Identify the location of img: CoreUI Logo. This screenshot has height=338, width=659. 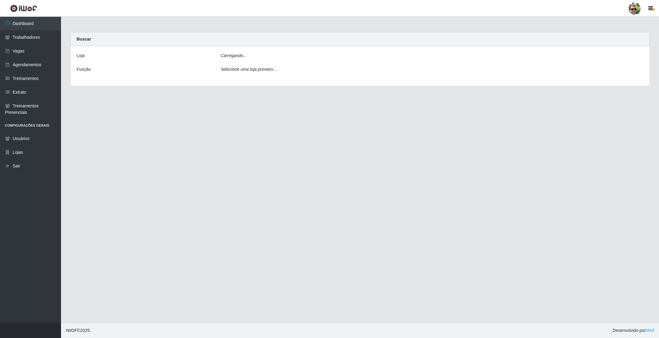
(23, 8).